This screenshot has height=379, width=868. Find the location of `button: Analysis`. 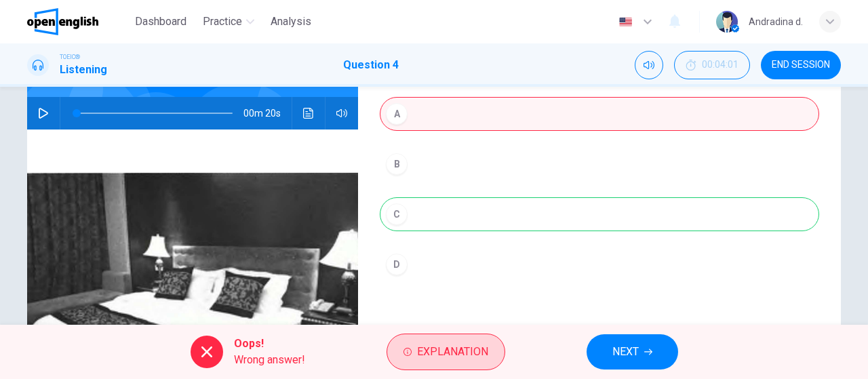

button: Analysis is located at coordinates (290, 21).